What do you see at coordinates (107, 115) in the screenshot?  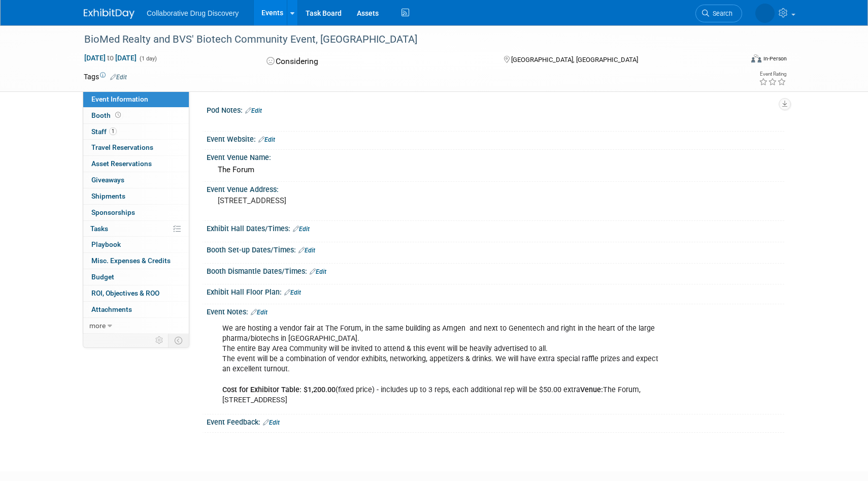 I see `span: Booth` at bounding box center [107, 115].